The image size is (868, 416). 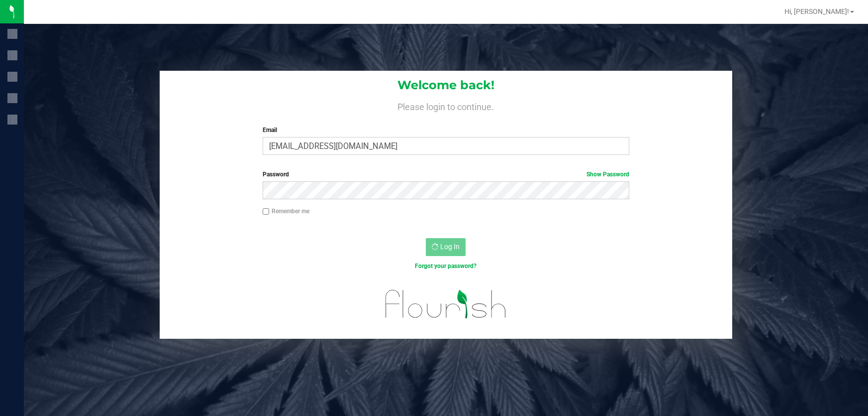 What do you see at coordinates (450, 246) in the screenshot?
I see `span: Log In` at bounding box center [450, 246].